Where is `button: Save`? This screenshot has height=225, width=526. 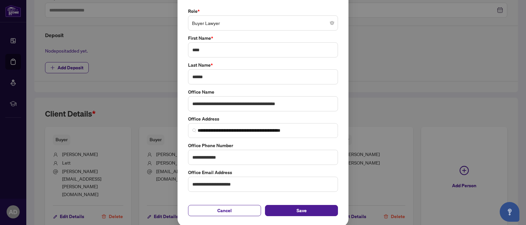 button: Save is located at coordinates (302, 211).